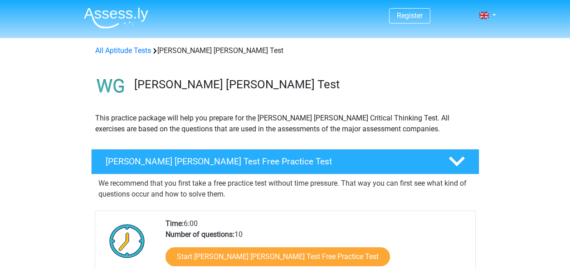 The width and height of the screenshot is (570, 269). Describe the element at coordinates (111, 86) in the screenshot. I see `img: watson glaser test` at that location.